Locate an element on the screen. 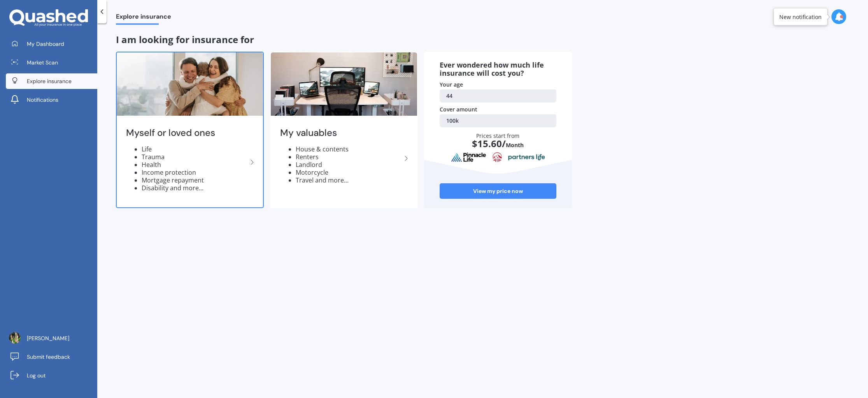  li: Life is located at coordinates (195, 149).